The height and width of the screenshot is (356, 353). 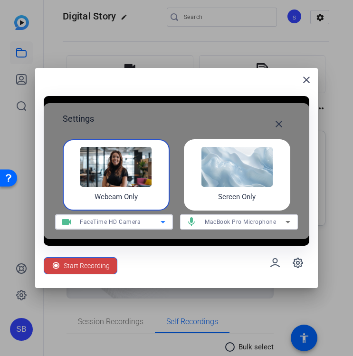 I want to click on h4: Screen Only, so click(x=237, y=197).